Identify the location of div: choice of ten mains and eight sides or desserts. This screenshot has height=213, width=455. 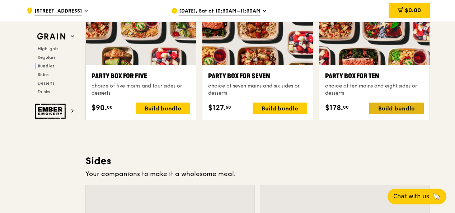
(374, 90).